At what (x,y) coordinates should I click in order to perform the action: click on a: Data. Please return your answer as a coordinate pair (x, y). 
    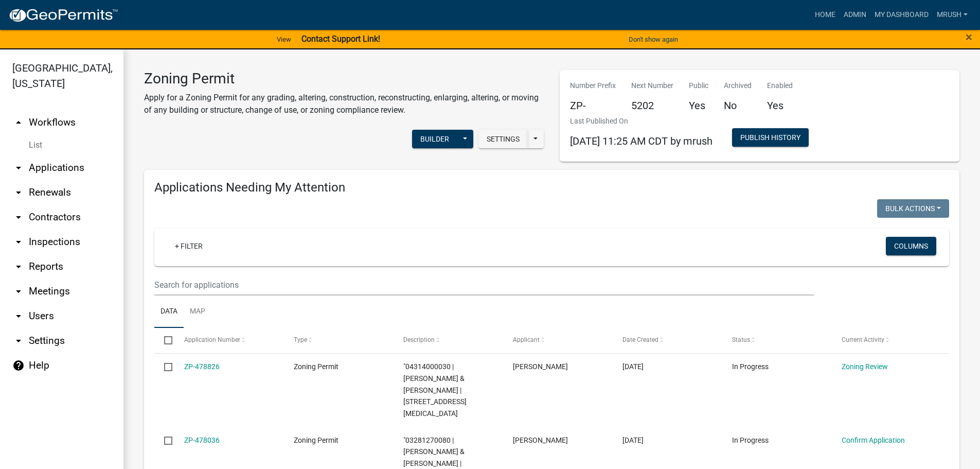
    Looking at the image, I should click on (169, 312).